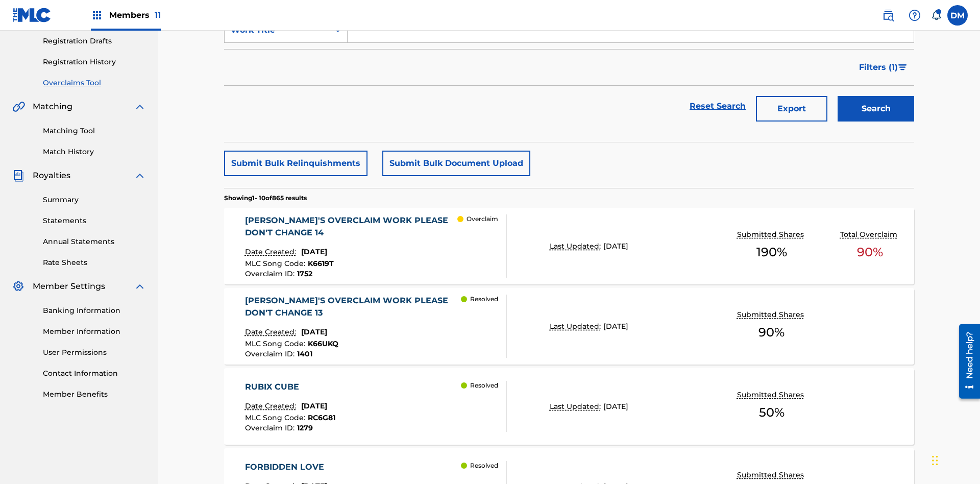  What do you see at coordinates (94, 241) in the screenshot?
I see `a: Annual Statements` at bounding box center [94, 241].